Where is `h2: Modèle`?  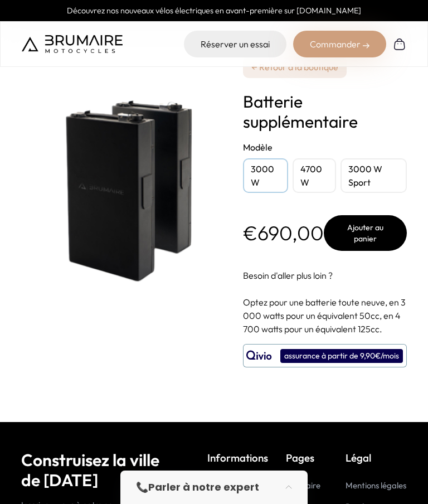
h2: Modèle is located at coordinates (325, 147).